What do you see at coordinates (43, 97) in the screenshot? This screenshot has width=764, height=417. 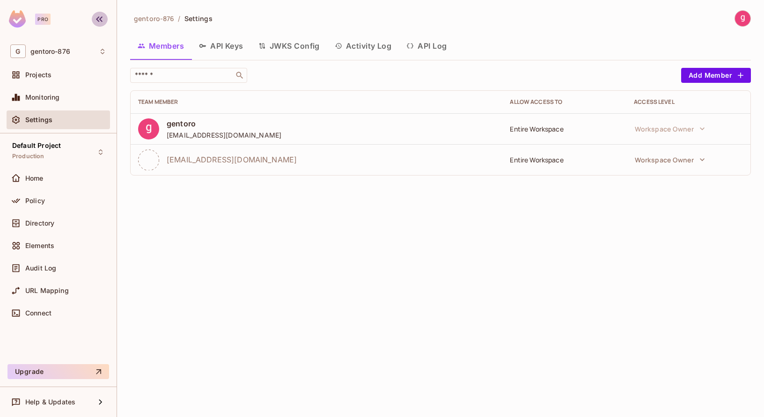 I see `span: Monitoring` at bounding box center [43, 97].